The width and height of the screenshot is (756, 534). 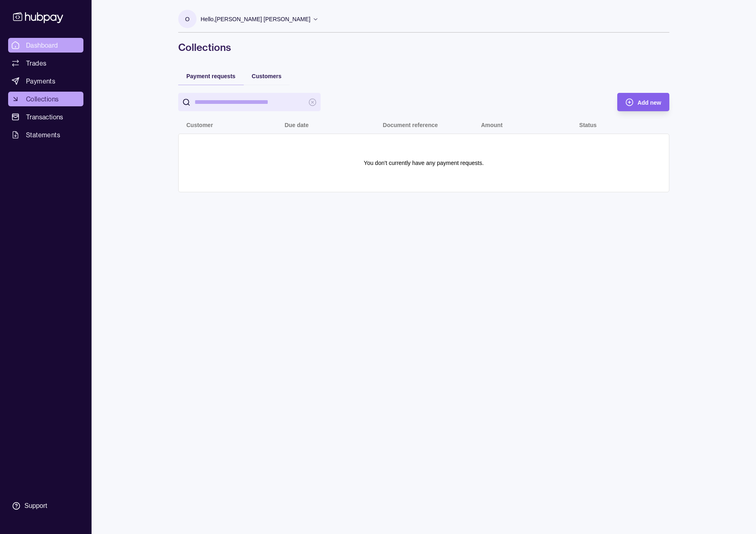 I want to click on span: Collections, so click(x=42, y=99).